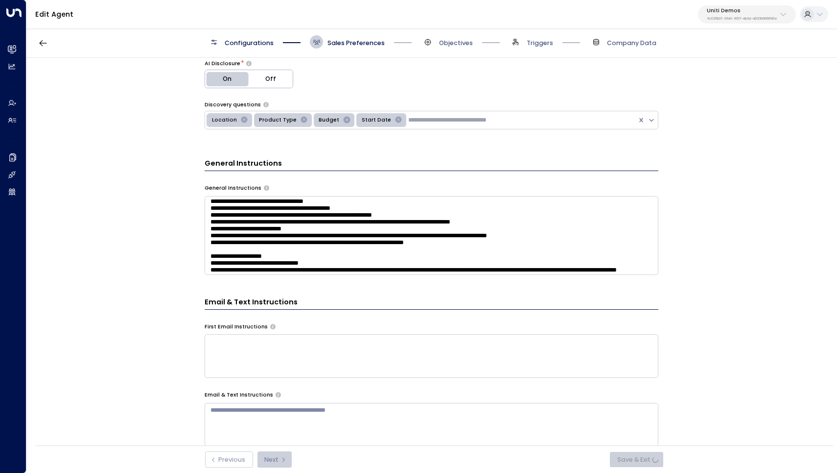 The image size is (837, 473). What do you see at coordinates (271, 79) in the screenshot?
I see `button: Off` at bounding box center [271, 79].